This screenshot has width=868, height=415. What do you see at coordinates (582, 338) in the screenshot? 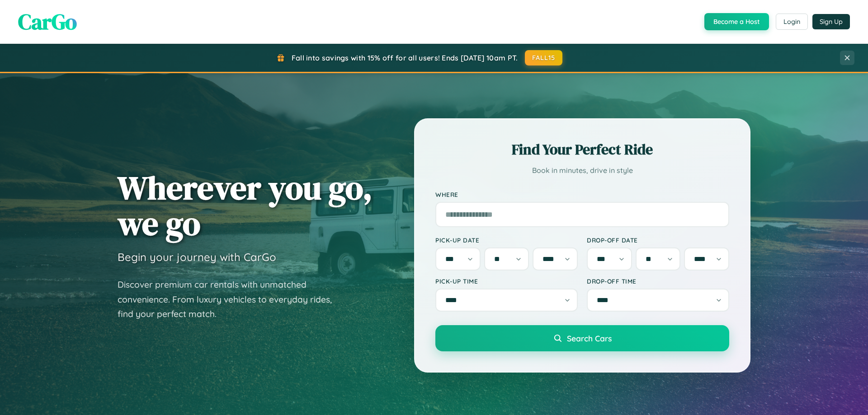
I see `button: Search Cars` at bounding box center [582, 338].